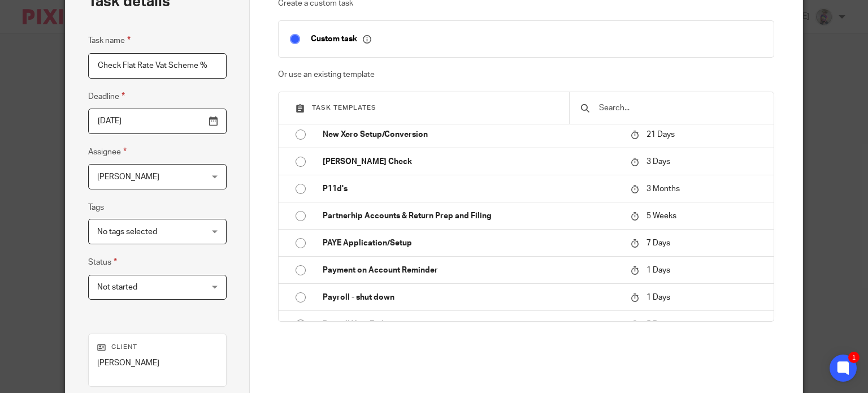  Describe the element at coordinates (658, 243) in the screenshot. I see `span: 7 Days` at that location.